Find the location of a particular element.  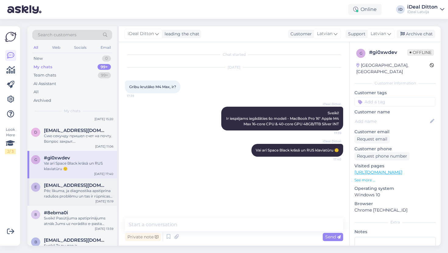

a: iDeal DittoniDeal Latvija is located at coordinates (426, 9).